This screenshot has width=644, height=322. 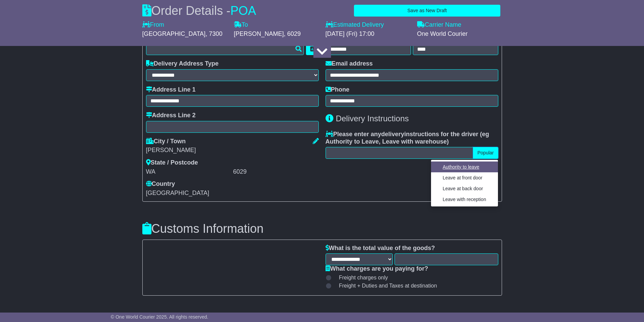 What do you see at coordinates (171, 90) in the screenshot?
I see `label: Address Line 1` at bounding box center [171, 90].